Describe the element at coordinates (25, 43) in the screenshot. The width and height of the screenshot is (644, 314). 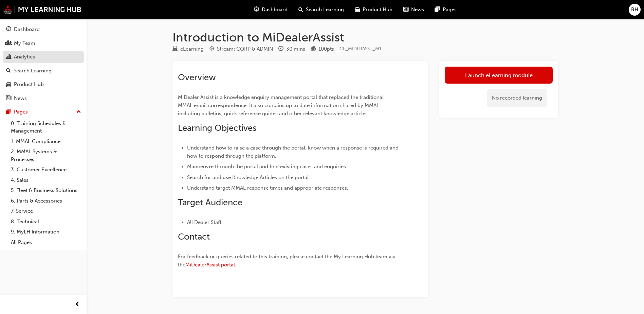
I see `div: My Team` at that location.